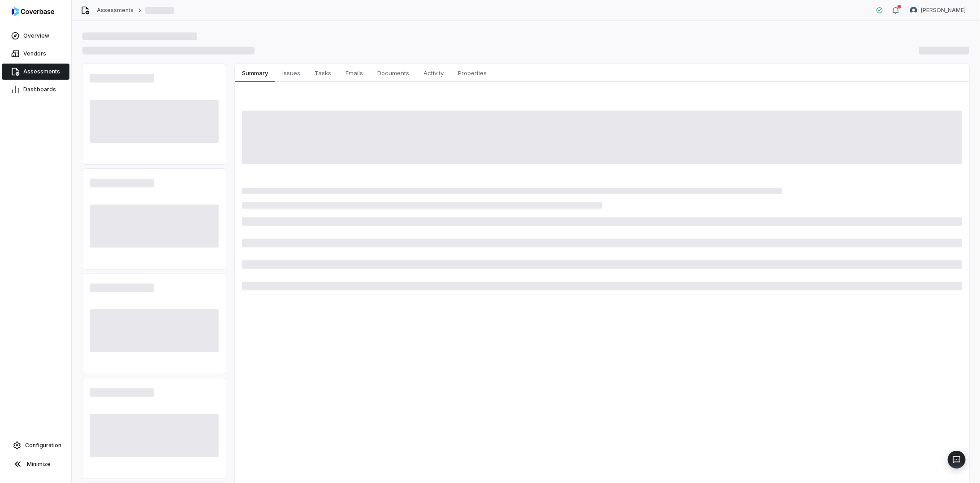 The height and width of the screenshot is (483, 980). What do you see at coordinates (393, 73) in the screenshot?
I see `span: Documents` at bounding box center [393, 73].